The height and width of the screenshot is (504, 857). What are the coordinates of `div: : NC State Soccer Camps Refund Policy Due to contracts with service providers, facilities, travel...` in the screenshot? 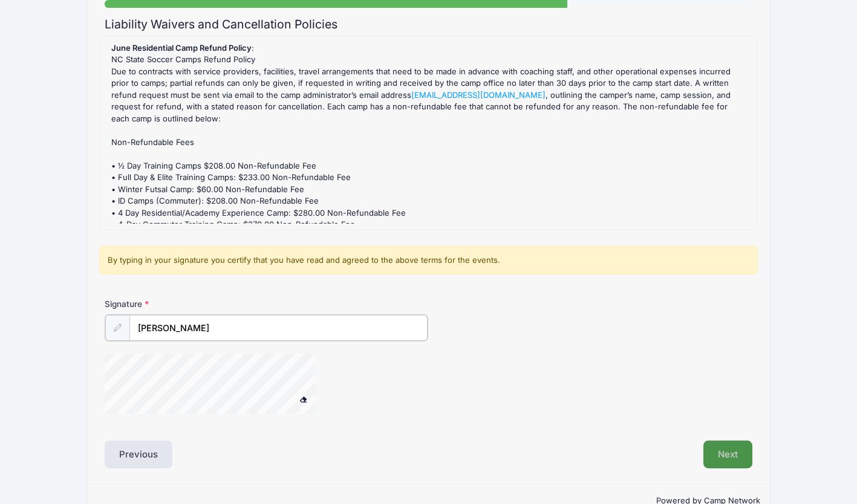 It's located at (429, 133).